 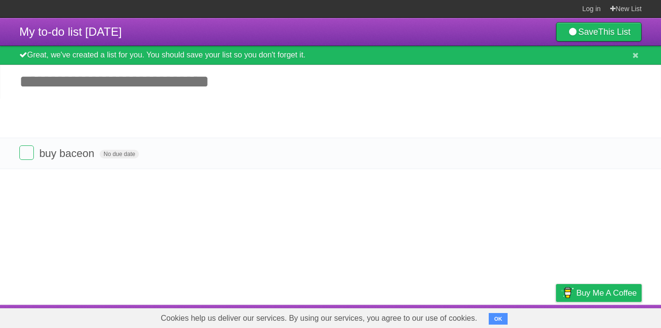 I want to click on a: Privacy, so click(x=556, y=317).